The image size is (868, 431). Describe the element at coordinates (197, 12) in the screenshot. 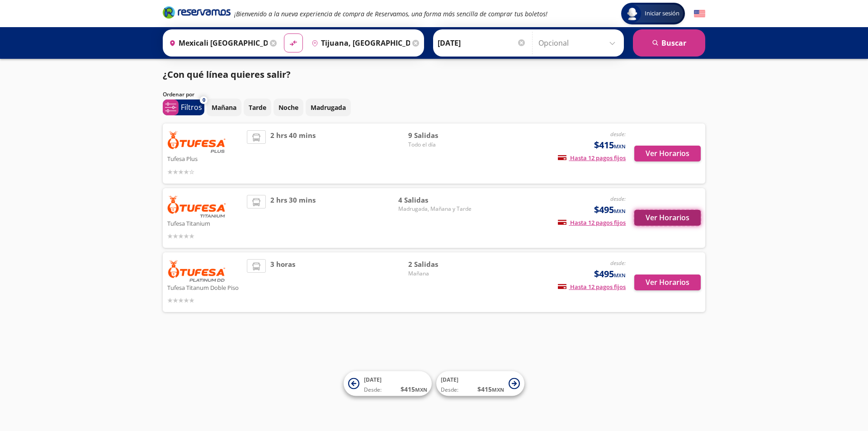

I see `i: Brand Logo` at that location.